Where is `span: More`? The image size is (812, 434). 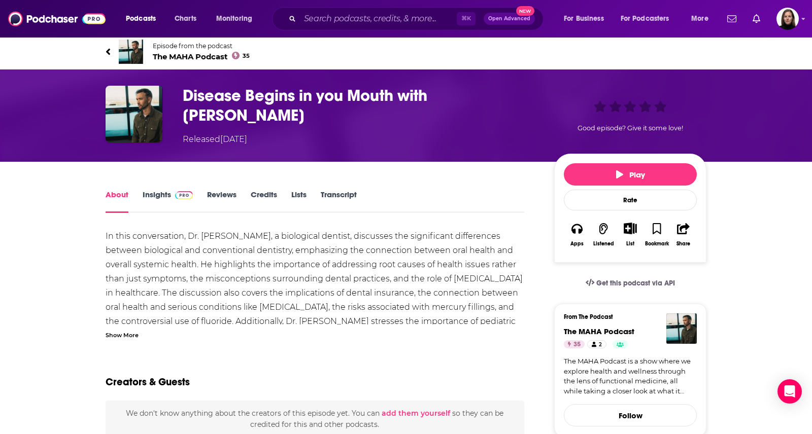
span: More is located at coordinates (700, 19).